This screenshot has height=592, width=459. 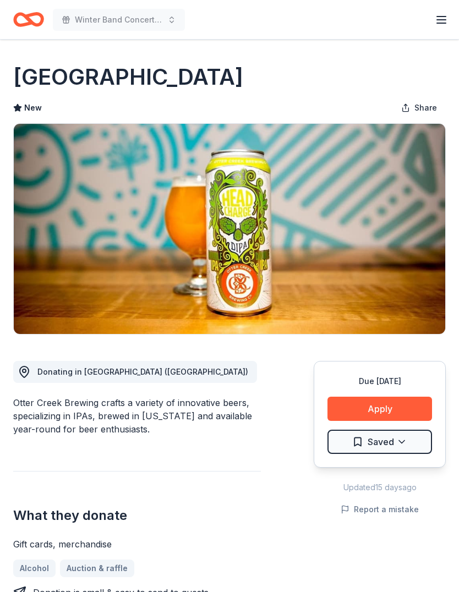 I want to click on a: Alcohol, so click(x=34, y=569).